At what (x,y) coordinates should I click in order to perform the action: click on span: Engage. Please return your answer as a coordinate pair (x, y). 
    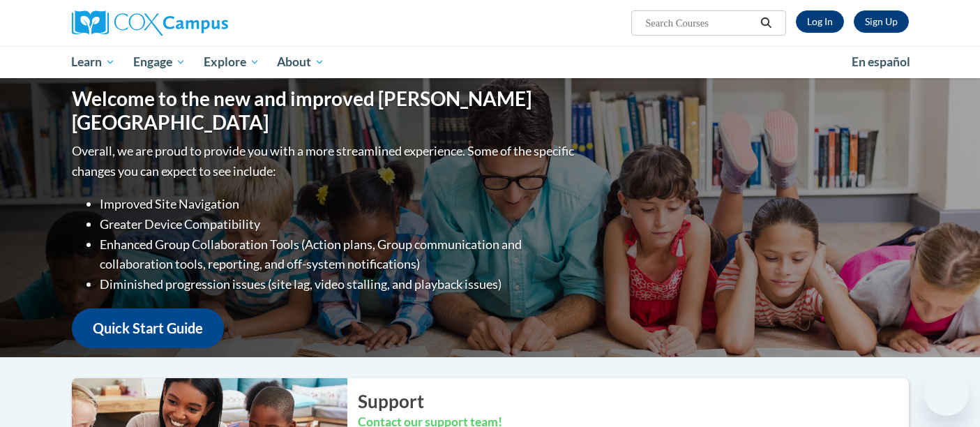
    Looking at the image, I should click on (159, 62).